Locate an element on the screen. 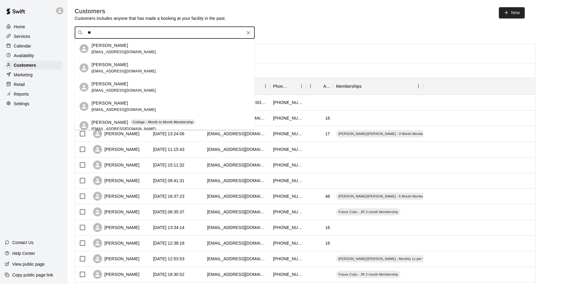  h5: Customers is located at coordinates (150, 11).